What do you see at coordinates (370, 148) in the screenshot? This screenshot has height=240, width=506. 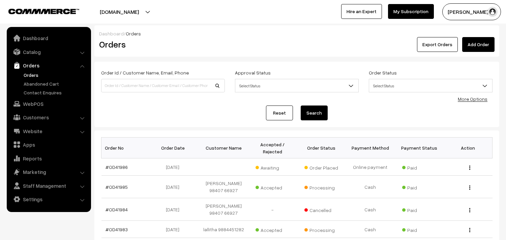 I see `th: Payment Method` at bounding box center [370, 148].